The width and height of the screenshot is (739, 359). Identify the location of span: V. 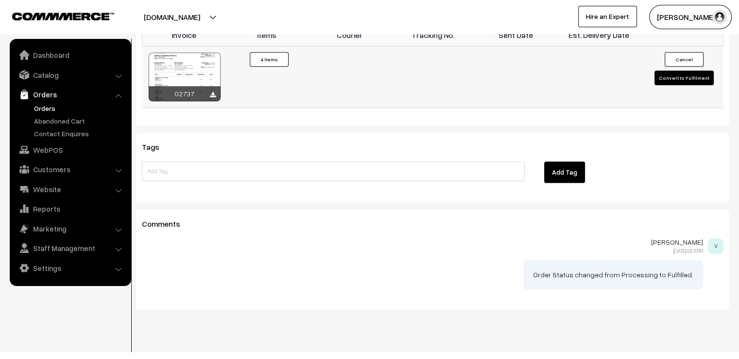
(716, 246).